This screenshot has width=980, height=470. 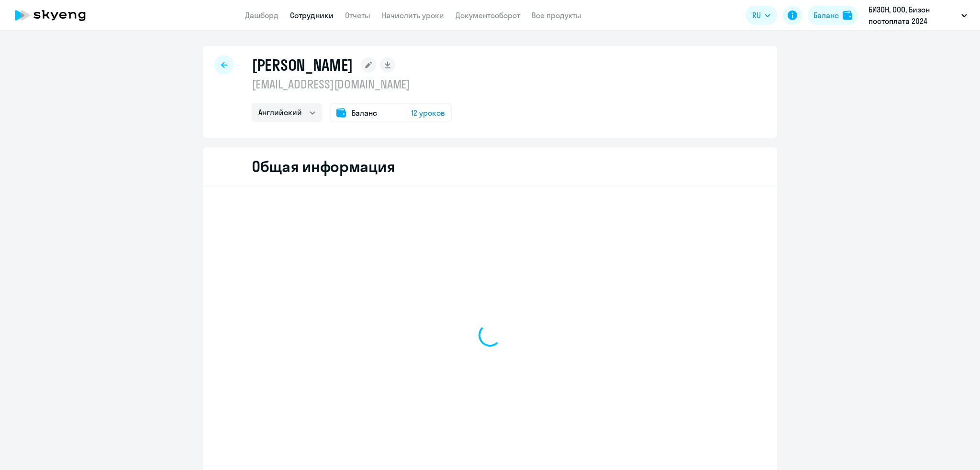 What do you see at coordinates (918, 15) in the screenshot?
I see `button: БИЗОН, ООО, Бизон постоплата 2024` at bounding box center [918, 15].